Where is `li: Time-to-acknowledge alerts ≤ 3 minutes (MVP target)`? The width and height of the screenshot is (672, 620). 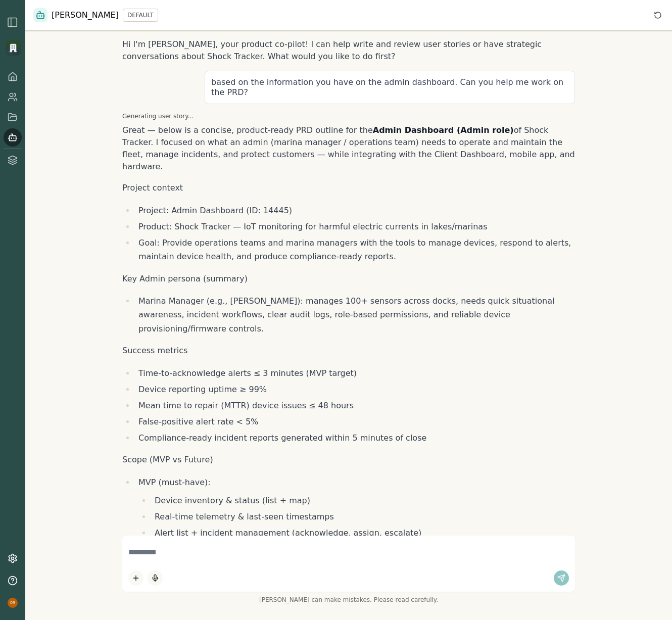 li: Time-to-acknowledge alerts ≤ 3 minutes (MVP target) is located at coordinates (355, 373).